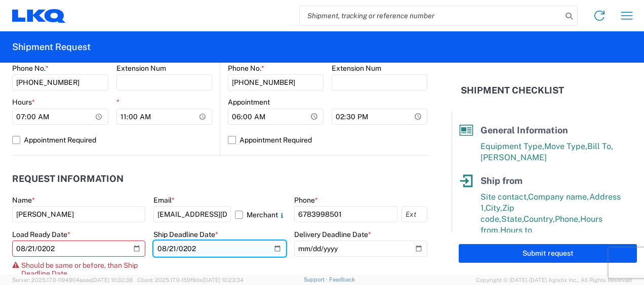 The height and width of the screenshot is (285, 644). What do you see at coordinates (414, 214) in the screenshot?
I see `input: Ext` at bounding box center [414, 214].